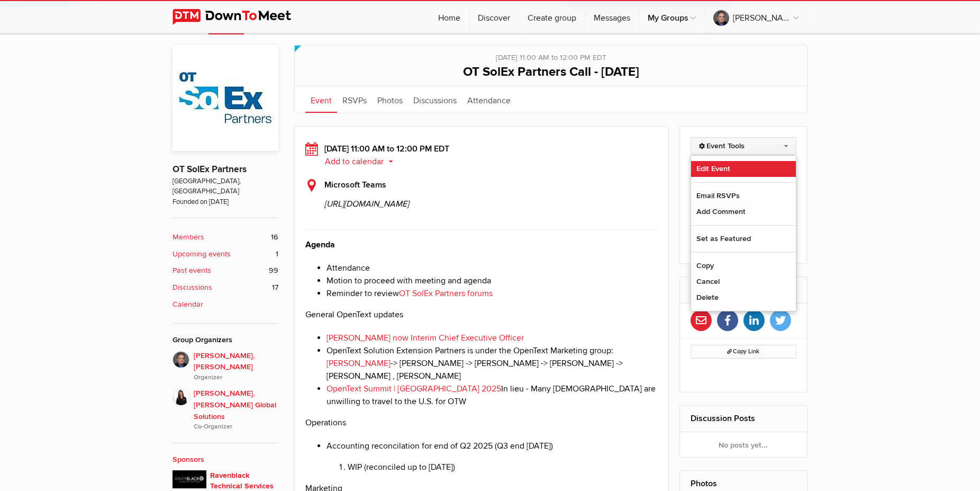  What do you see at coordinates (210, 169) in the screenshot?
I see `a: OT SolEx Partners` at bounding box center [210, 169].